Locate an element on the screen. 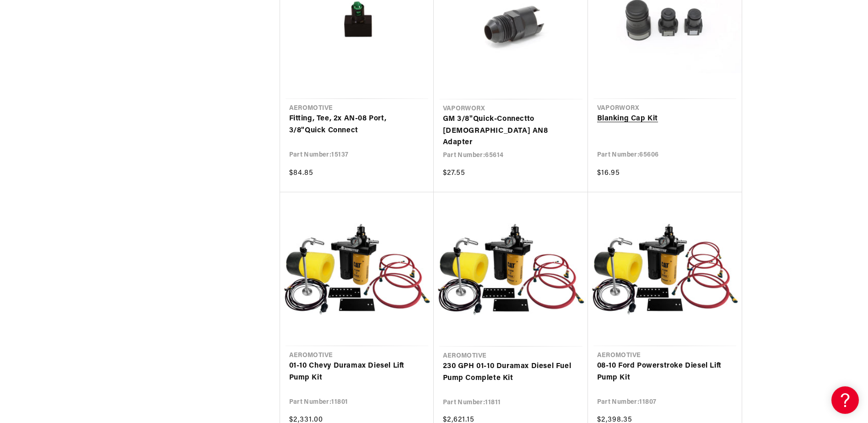  a: 01-10 Chevy Duramax Diesel Lift Pump Kit is located at coordinates (357, 372).